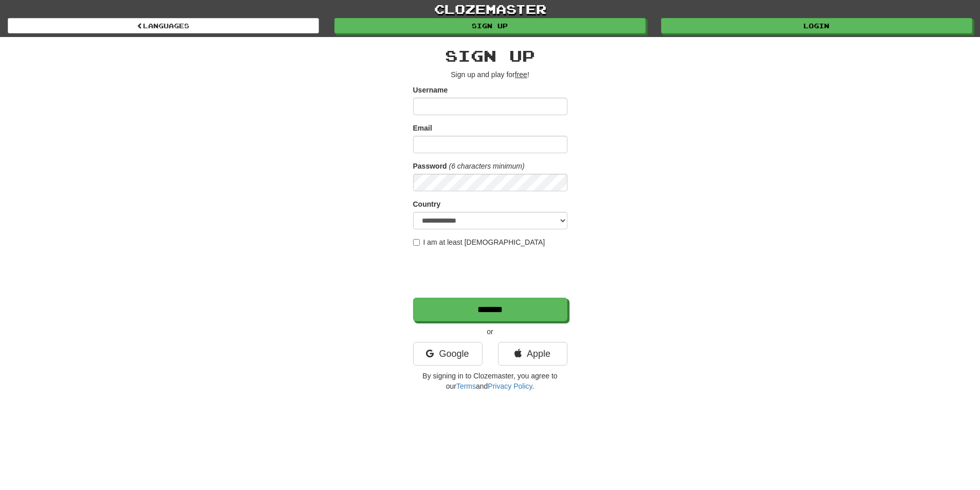 The image size is (980, 490). Describe the element at coordinates (163, 25) in the screenshot. I see `a: Languages` at that location.